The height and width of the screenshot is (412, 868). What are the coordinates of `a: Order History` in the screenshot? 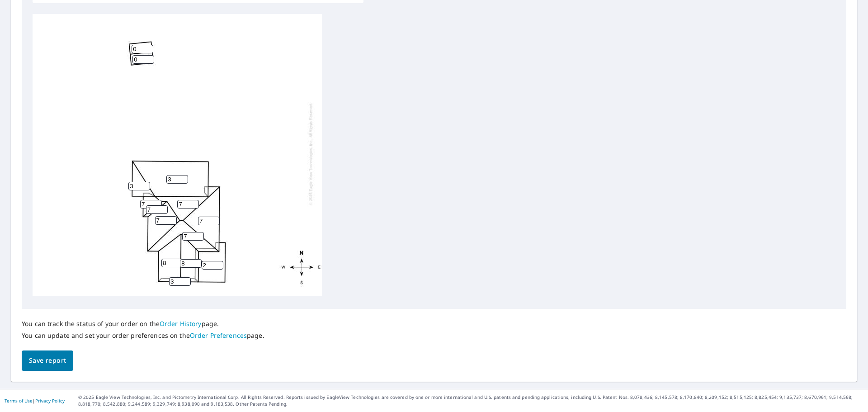 It's located at (180, 323).